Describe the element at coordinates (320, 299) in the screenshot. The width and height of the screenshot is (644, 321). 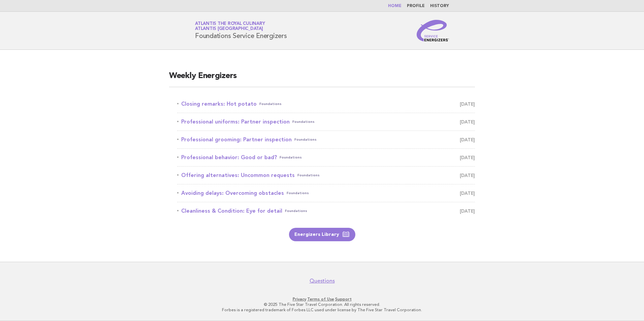
I see `a: Terms of Use` at that location.